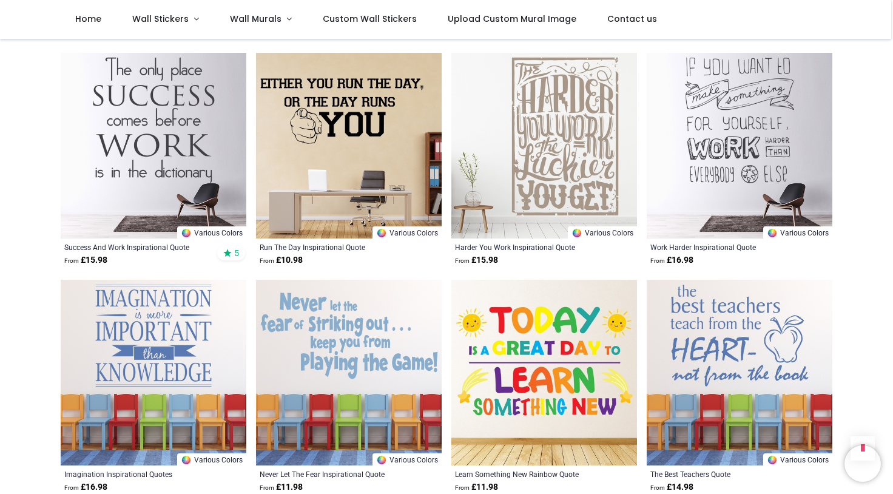 The width and height of the screenshot is (893, 494). Describe the element at coordinates (331, 474) in the screenshot. I see `div: Never Let The Fear Inspirational Quote` at that location.